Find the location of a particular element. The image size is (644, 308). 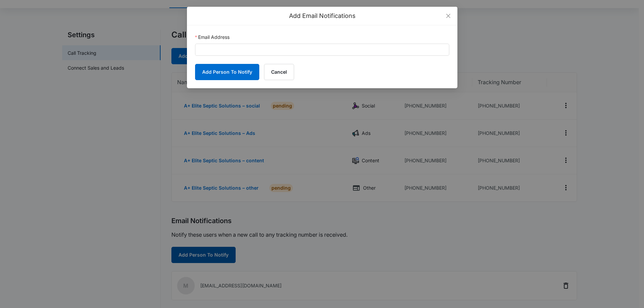

label: Email Address is located at coordinates (212, 37).